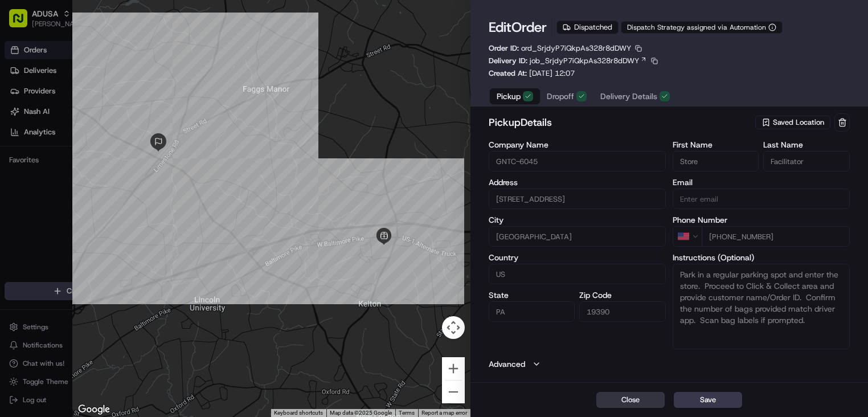 The height and width of the screenshot is (417, 868). What do you see at coordinates (530, 28) in the screenshot?
I see `span: Order` at bounding box center [530, 28].